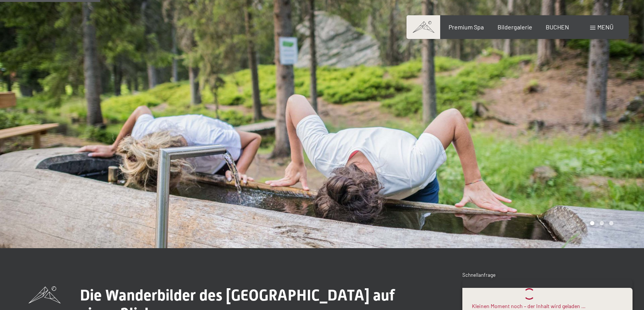 This screenshot has width=644, height=310. I want to click on div: Carousel Page 2, so click(601, 223).